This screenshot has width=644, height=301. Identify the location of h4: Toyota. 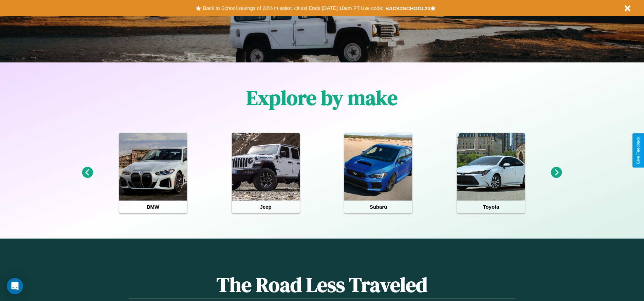
(491, 206).